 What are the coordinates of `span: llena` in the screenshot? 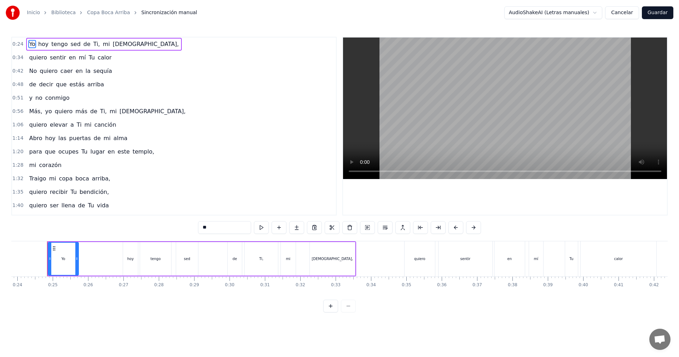 It's located at (68, 205).